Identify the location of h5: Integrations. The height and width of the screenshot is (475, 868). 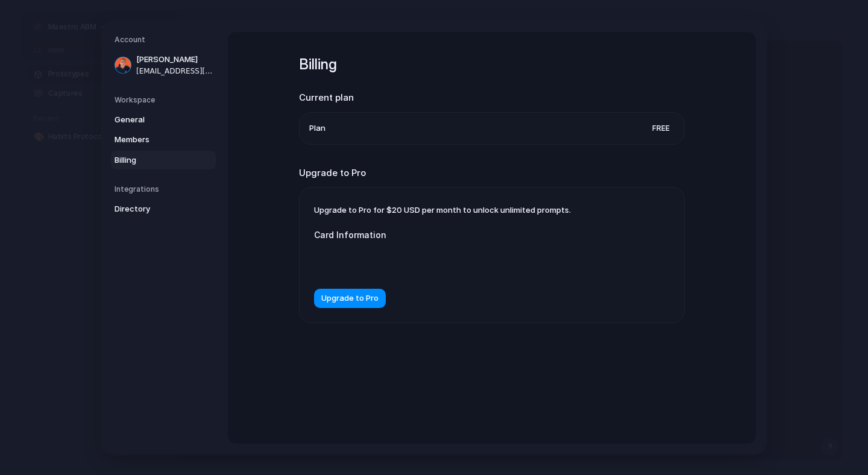
(165, 189).